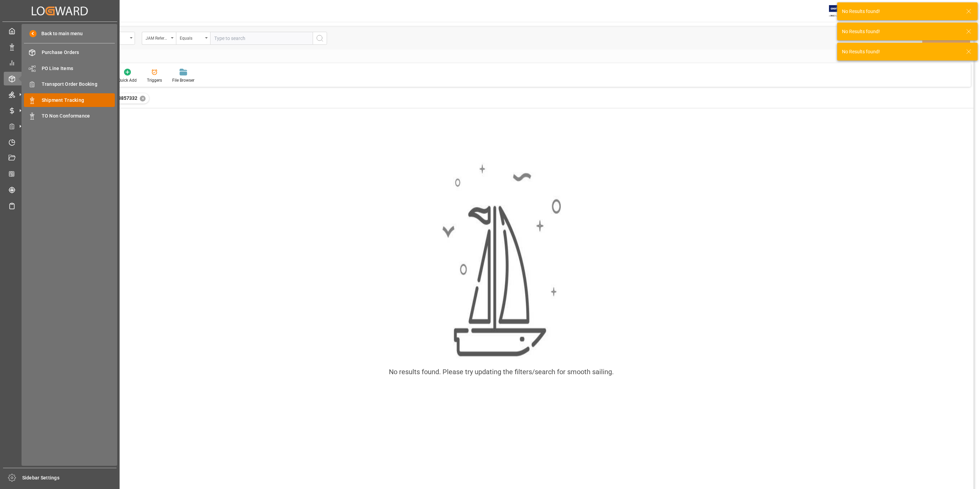 The height and width of the screenshot is (489, 980). What do you see at coordinates (60, 33) in the screenshot?
I see `span: Back to main menu` at bounding box center [60, 33].